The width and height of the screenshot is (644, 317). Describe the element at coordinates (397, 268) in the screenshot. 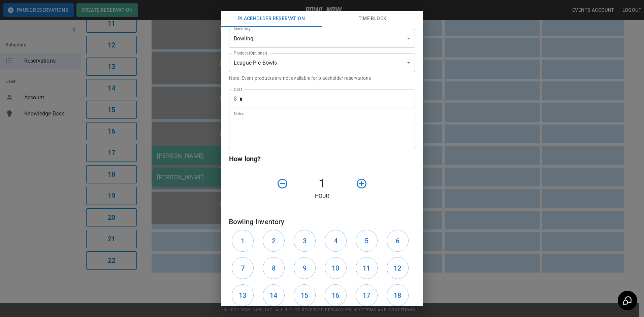

I see `button: 12` at that location.